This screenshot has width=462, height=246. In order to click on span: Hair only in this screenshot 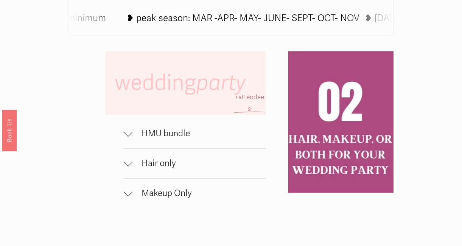, I will do `click(199, 164)`.